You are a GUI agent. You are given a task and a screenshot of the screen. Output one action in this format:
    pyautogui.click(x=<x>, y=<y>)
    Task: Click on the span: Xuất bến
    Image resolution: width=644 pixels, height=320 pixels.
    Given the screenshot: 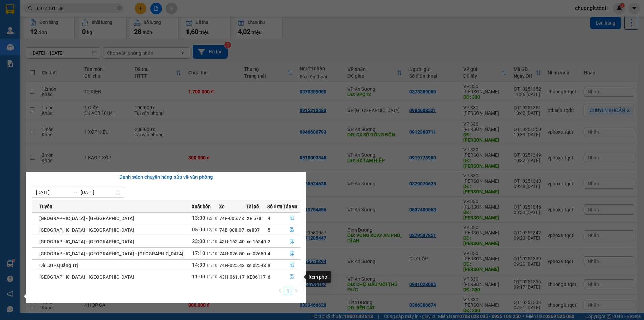 What is the action you would take?
    pyautogui.click(x=201, y=207)
    